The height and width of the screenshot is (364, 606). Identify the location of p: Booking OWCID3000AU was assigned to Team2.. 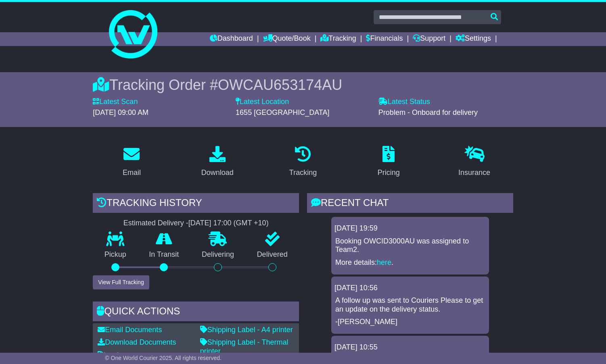
(410, 245).